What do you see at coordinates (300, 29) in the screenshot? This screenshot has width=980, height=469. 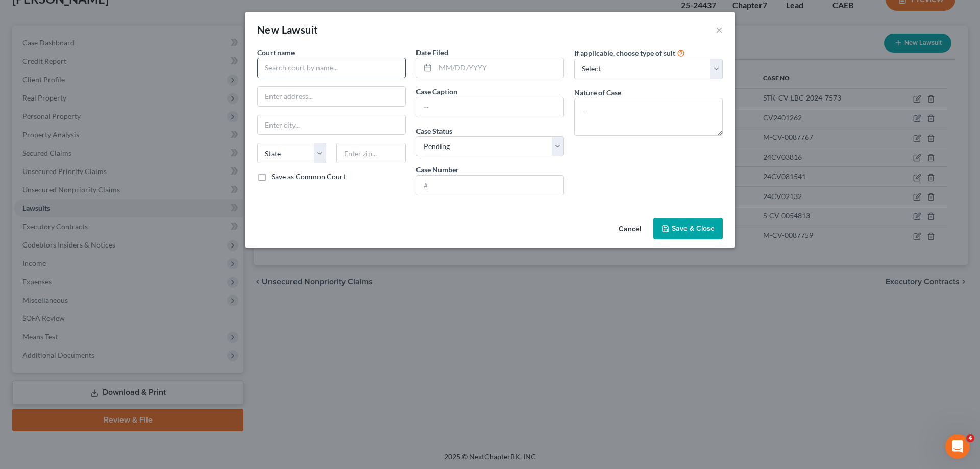 I see `span: Lawsuit` at bounding box center [300, 29].